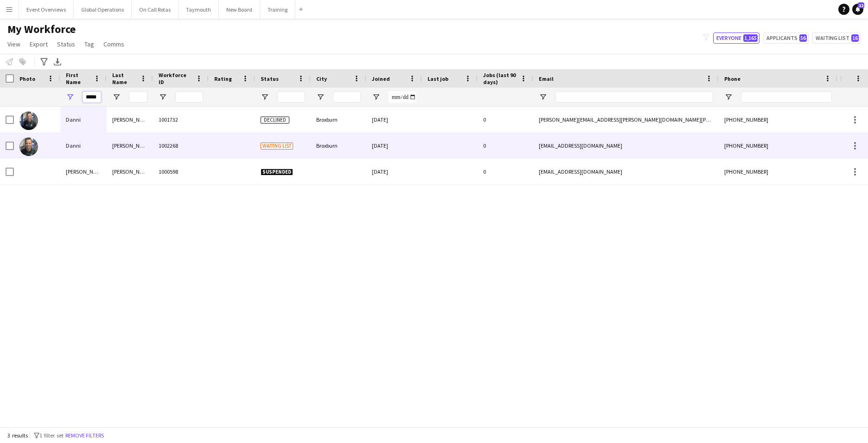  What do you see at coordinates (737, 38) in the screenshot?
I see `button: Everyone1,165` at bounding box center [737, 38].